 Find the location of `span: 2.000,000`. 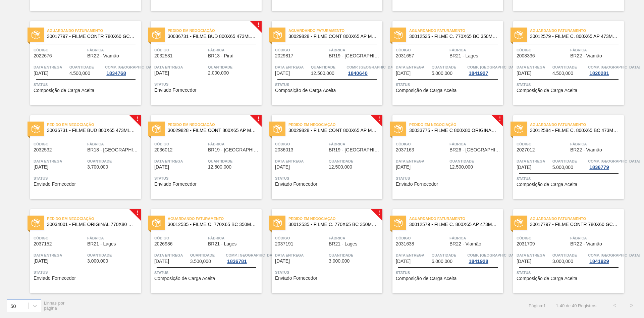

span: 2.000,000 is located at coordinates (218, 73).